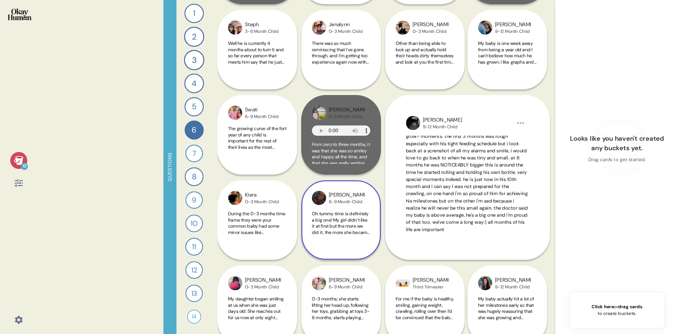 The width and height of the screenshot is (679, 334). Describe the element at coordinates (262, 110) in the screenshot. I see `div: Swati` at that location.